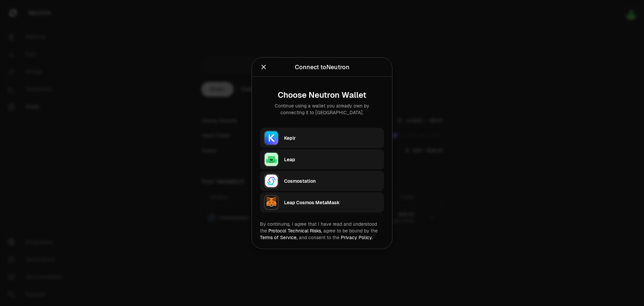  Describe the element at coordinates (332, 138) in the screenshot. I see `div: Keplr` at that location.